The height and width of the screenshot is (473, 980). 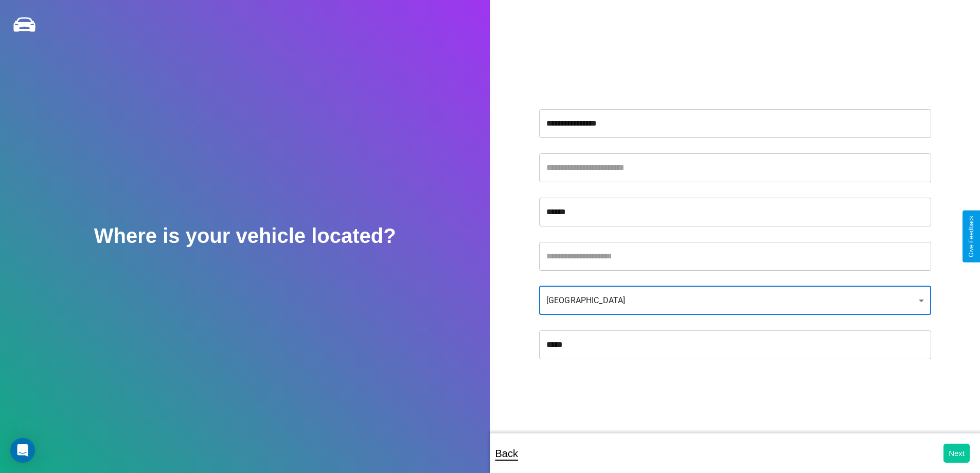 I want to click on h2: Where is your vehicle located?, so click(x=245, y=235).